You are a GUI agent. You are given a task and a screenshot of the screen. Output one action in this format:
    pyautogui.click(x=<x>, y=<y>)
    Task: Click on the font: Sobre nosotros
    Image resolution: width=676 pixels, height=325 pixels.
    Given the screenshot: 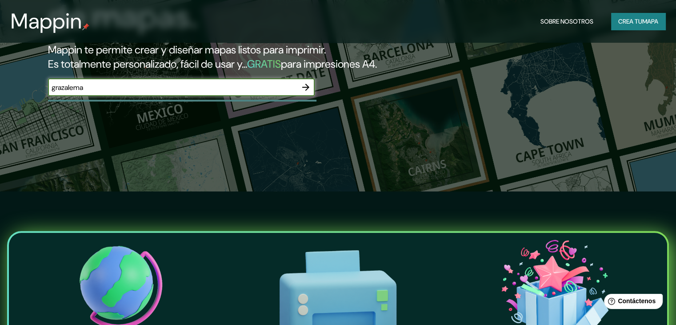 What is the action you would take?
    pyautogui.click(x=567, y=21)
    